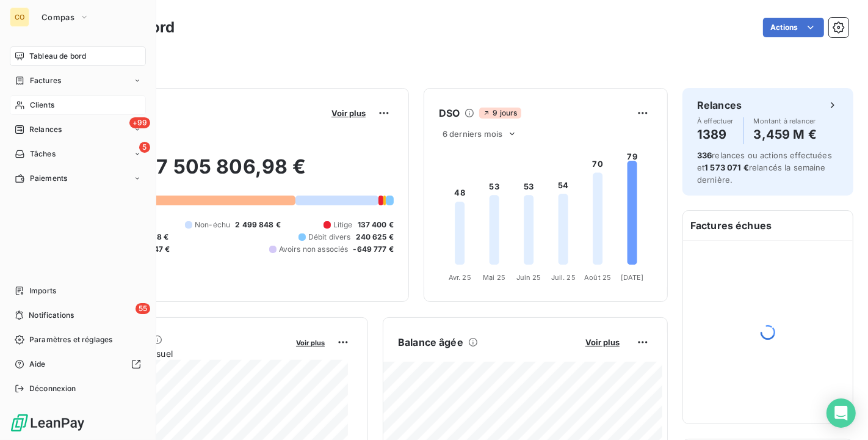 This screenshot has height=440, width=868. I want to click on span: Montant à relancer, so click(785, 121).